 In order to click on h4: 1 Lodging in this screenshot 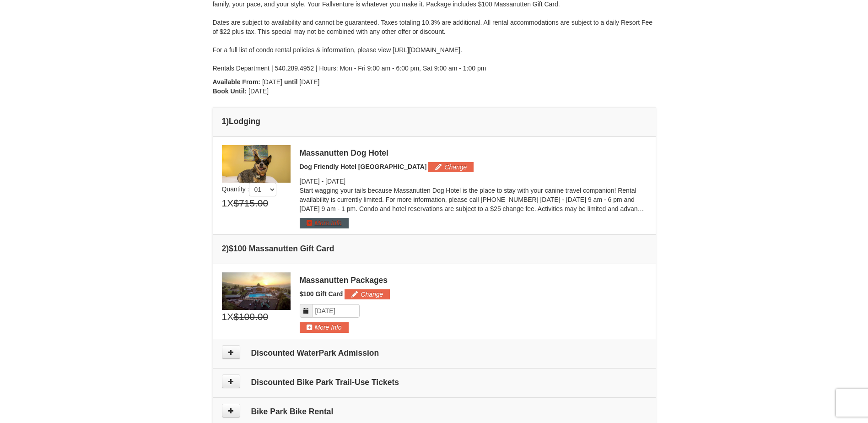, I will do `click(434, 121)`.